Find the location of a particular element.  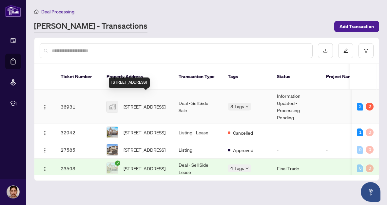

div: 1 is located at coordinates (360, 133).